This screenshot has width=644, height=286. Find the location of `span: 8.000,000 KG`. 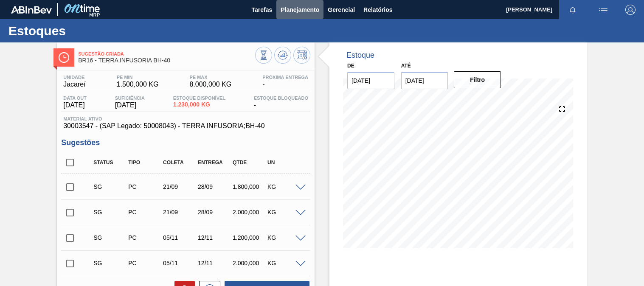

span: 8.000,000 KG is located at coordinates (211, 85).